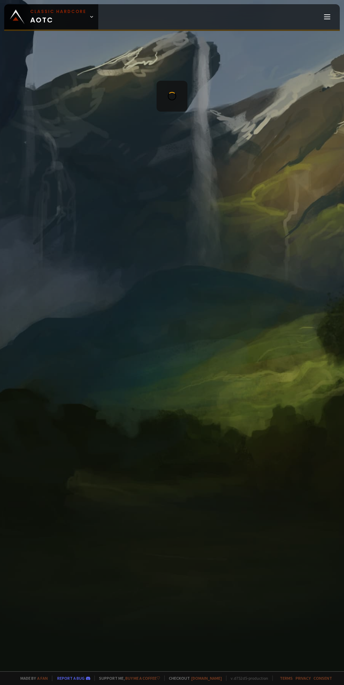 The height and width of the screenshot is (685, 344). Describe the element at coordinates (71, 678) in the screenshot. I see `a: Report a bug` at that location.